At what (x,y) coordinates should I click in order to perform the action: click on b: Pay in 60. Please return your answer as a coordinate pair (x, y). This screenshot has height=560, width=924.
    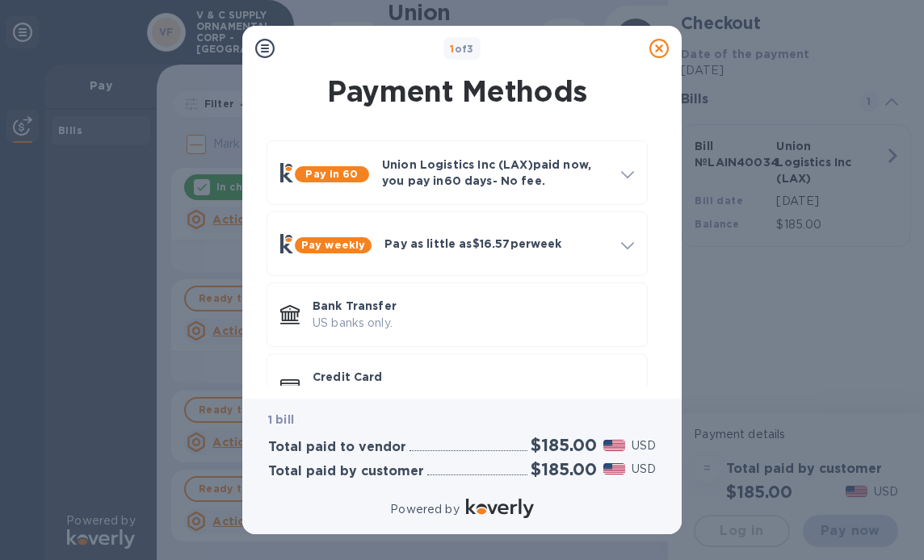
    Looking at the image, I should click on (332, 173).